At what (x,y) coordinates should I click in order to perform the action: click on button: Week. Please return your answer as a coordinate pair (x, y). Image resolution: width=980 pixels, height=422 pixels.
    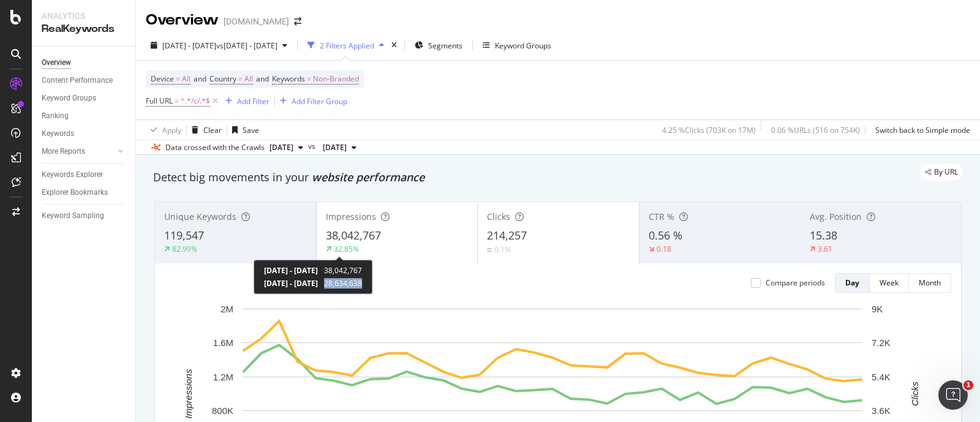
    Looking at the image, I should click on (889, 283).